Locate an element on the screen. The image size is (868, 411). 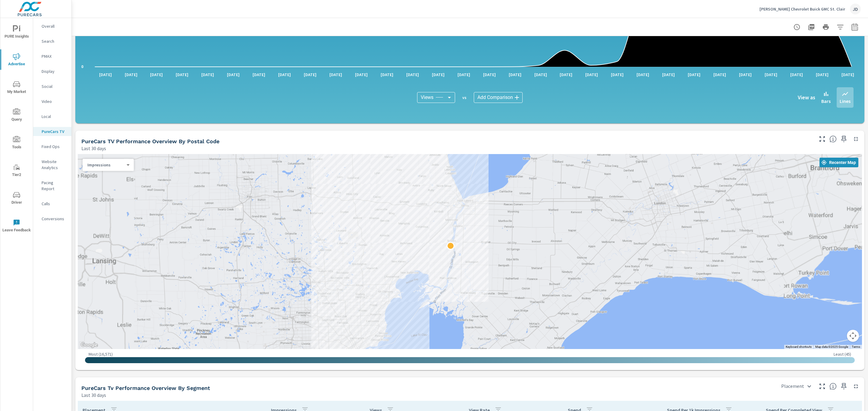
div: Search is located at coordinates (52, 41).